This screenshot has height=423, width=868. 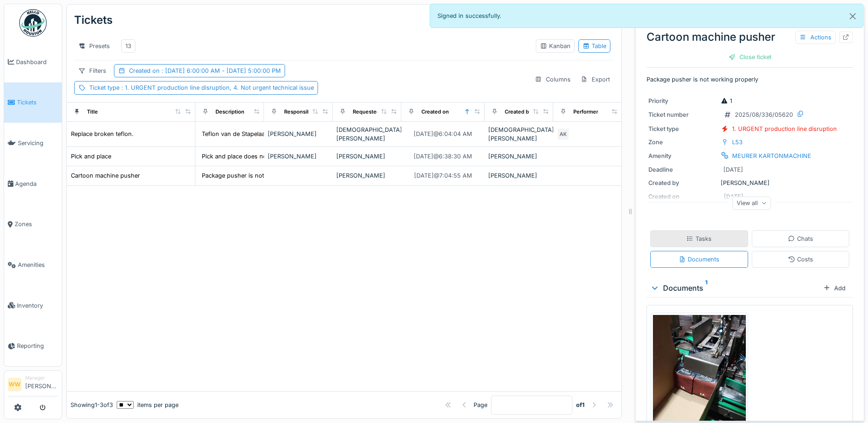 What do you see at coordinates (92, 70) in the screenshot?
I see `div: Filters` at bounding box center [92, 70].